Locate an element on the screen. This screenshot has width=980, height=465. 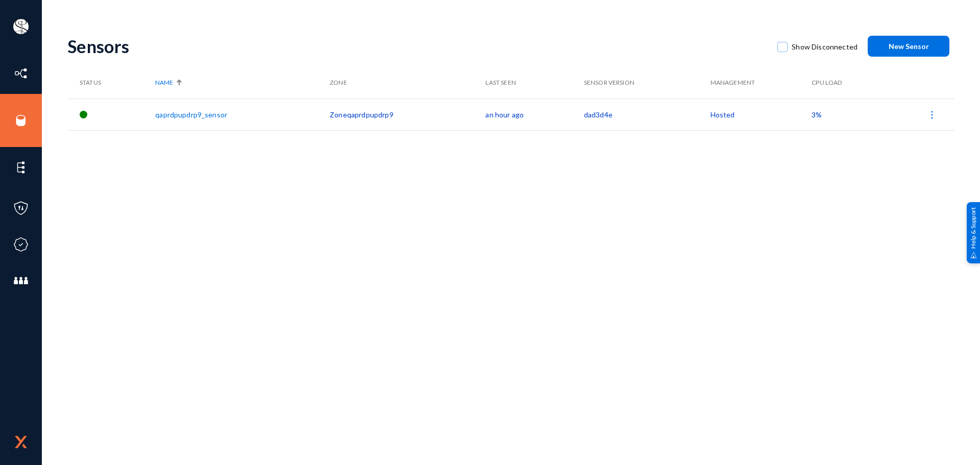
span: Show Disconnected is located at coordinates (824, 47).